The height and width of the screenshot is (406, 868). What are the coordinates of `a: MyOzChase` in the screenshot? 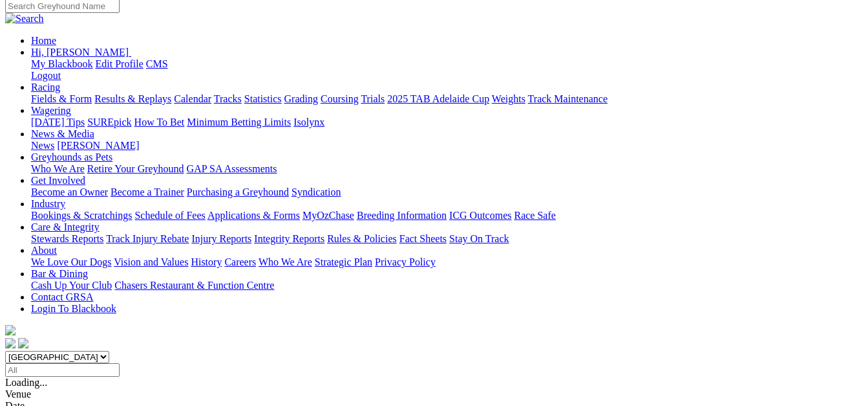 It's located at (328, 215).